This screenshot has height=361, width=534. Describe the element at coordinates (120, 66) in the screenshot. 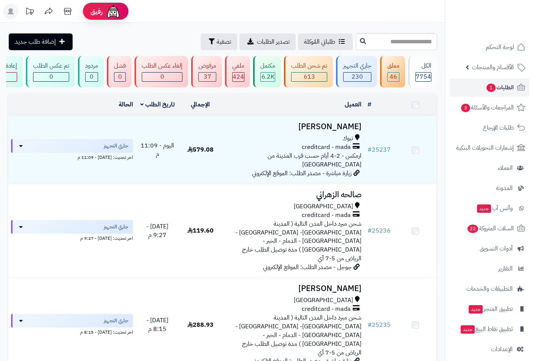

I see `div: فشل` at that location.